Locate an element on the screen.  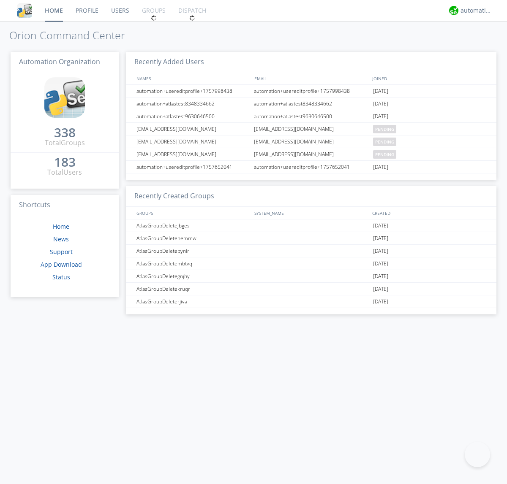
div: AtlasGroupDeleterjiva is located at coordinates (193, 302).